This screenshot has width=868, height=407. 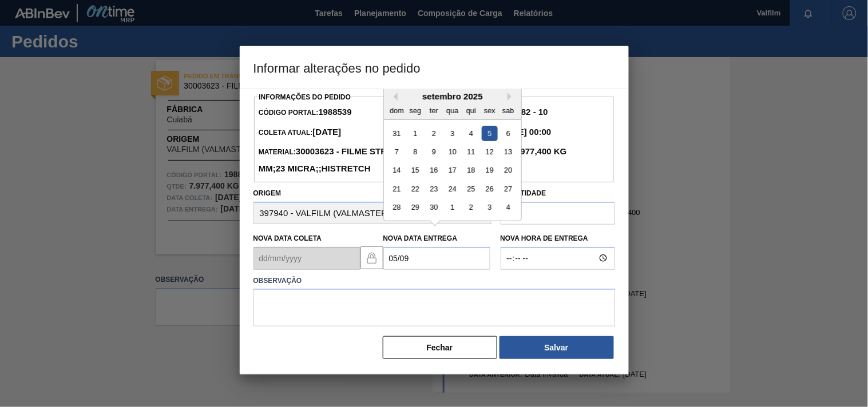 I want to click on button: Salvar, so click(x=557, y=348).